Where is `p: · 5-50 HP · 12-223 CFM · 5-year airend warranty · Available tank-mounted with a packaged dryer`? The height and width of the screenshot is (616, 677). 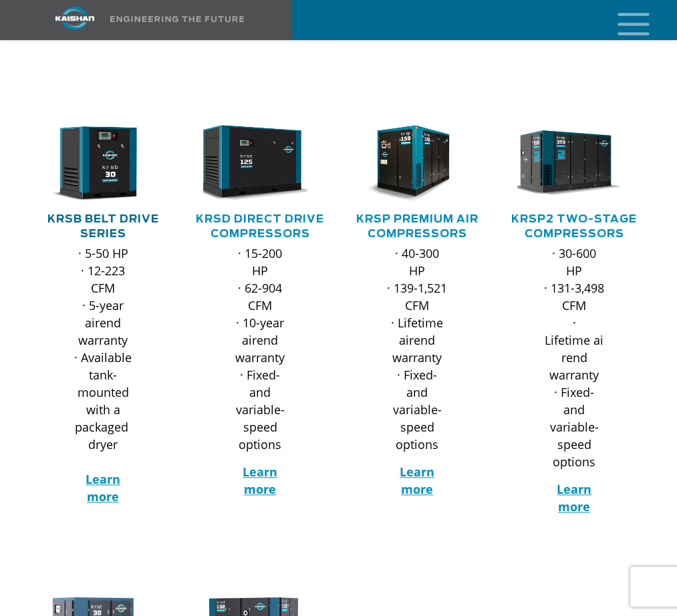
p: · 5-50 HP · 12-223 CFM · 5-year airend warranty · Available tank-mounted with a packaged dryer is located at coordinates (103, 375).